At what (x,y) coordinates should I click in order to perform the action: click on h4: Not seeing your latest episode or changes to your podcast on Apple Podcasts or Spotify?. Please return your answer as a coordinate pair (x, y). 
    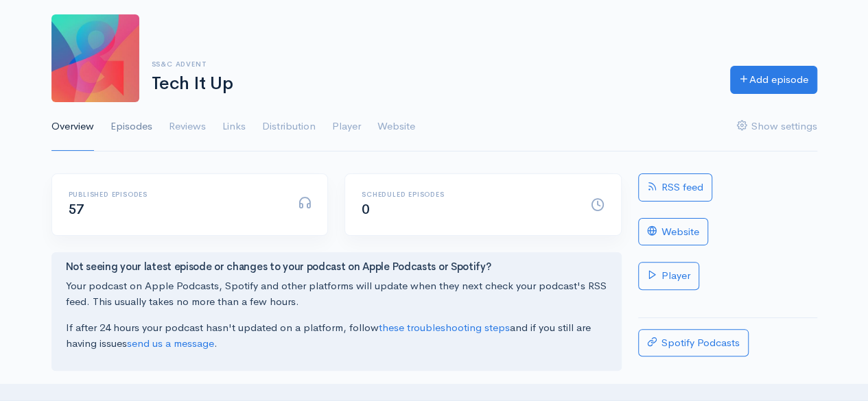
    Looking at the image, I should click on (336, 267).